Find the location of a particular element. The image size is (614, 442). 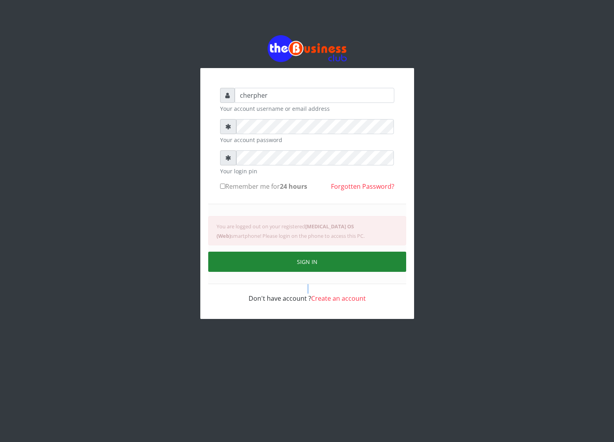

small: Your login pin is located at coordinates (307, 171).